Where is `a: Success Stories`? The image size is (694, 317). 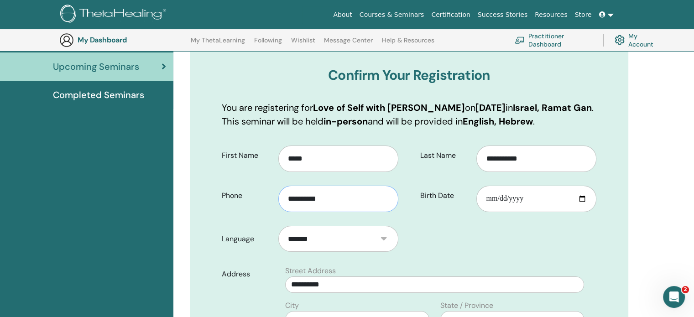 a: Success Stories is located at coordinates (503, 15).